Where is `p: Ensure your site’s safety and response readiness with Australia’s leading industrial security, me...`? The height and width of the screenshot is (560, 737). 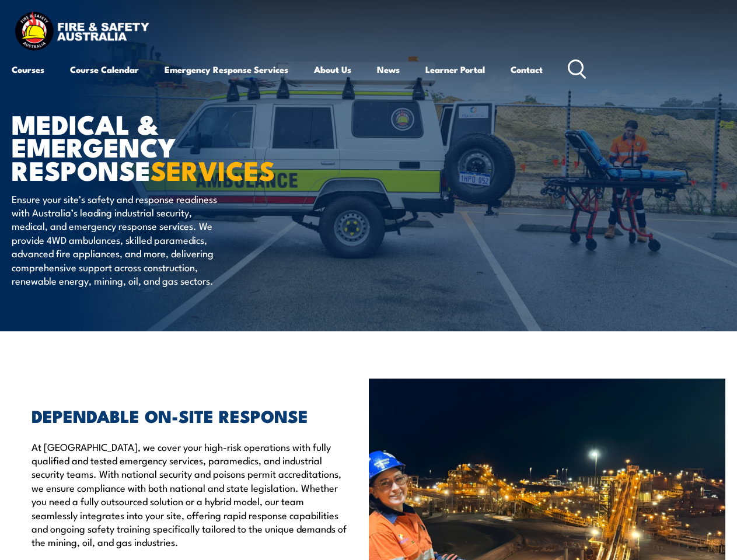
p: Ensure your site’s safety and response readiness with Australia’s leading industrial security, me... is located at coordinates (118, 240).